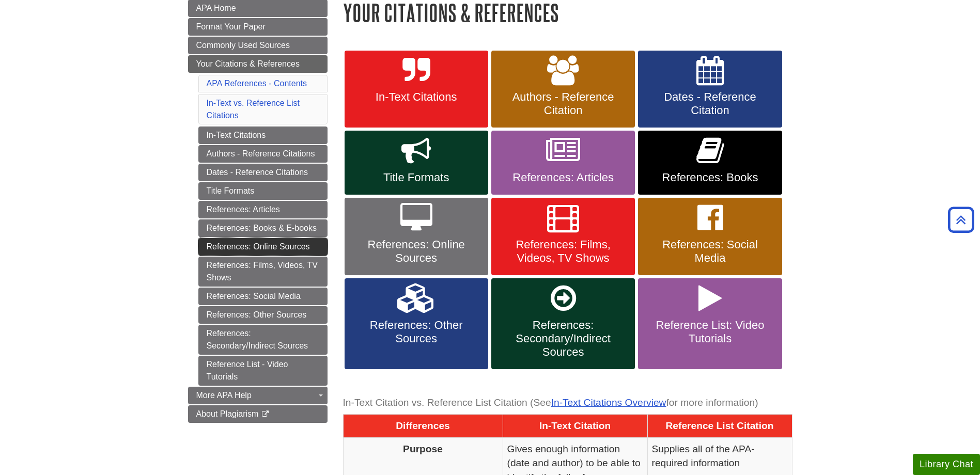 The image size is (980, 475). Describe the element at coordinates (710, 104) in the screenshot. I see `span: Dates - Reference Citation` at that location.